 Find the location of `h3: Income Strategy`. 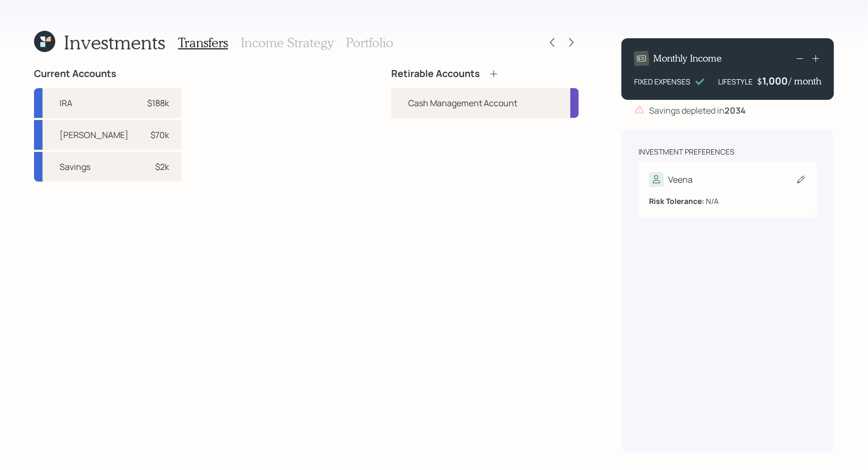

h3: Income Strategy is located at coordinates (287, 43).